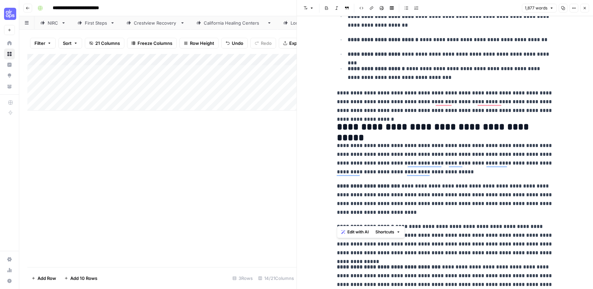 This screenshot has height=289, width=593. I want to click on button: Redo, so click(263, 43).